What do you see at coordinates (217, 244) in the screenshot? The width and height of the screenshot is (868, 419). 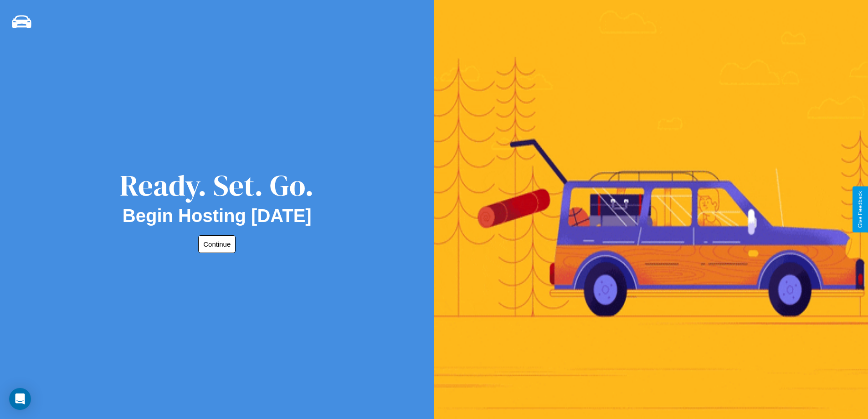 I see `button: Continue` at bounding box center [217, 244].